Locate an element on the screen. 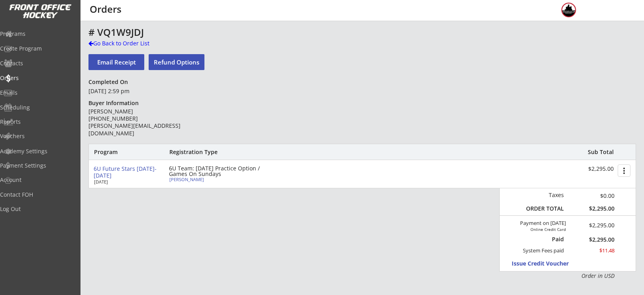 The image size is (644, 295). button: Issue Credit Voucher is located at coordinates (549, 264).